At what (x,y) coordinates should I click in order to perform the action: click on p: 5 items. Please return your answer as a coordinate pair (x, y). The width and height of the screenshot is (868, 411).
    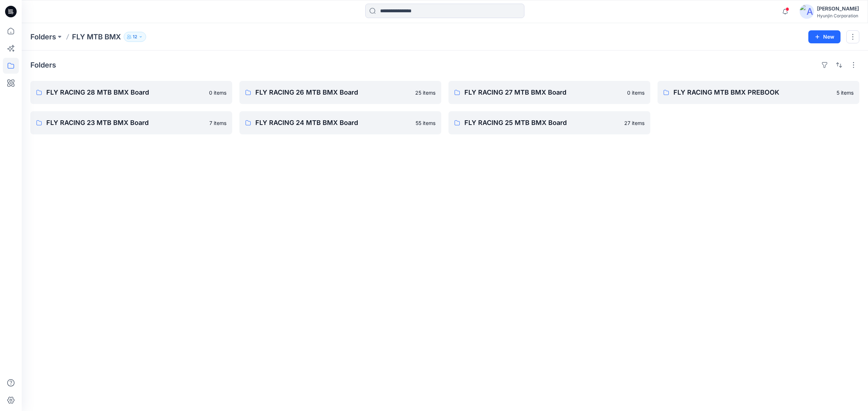
    Looking at the image, I should click on (845, 92).